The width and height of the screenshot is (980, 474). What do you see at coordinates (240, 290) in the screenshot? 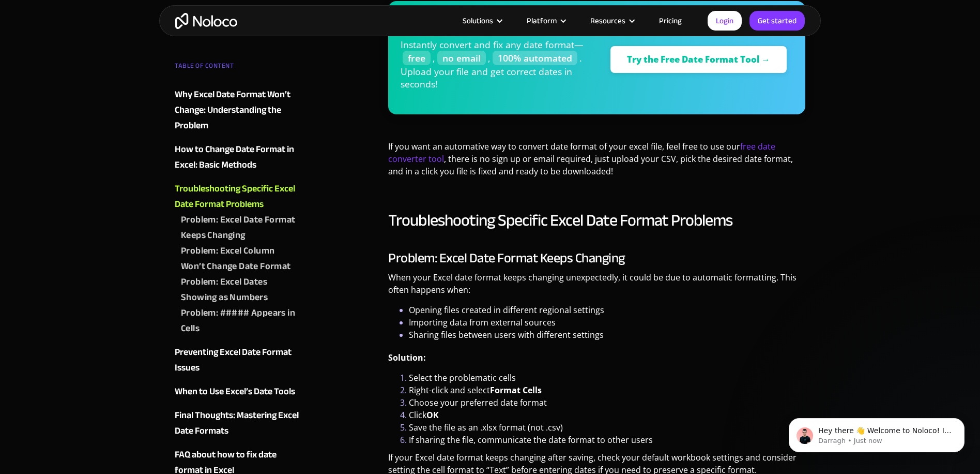
I see `a: Problem: Excel Dates Showing as Numbers` at bounding box center [240, 290].